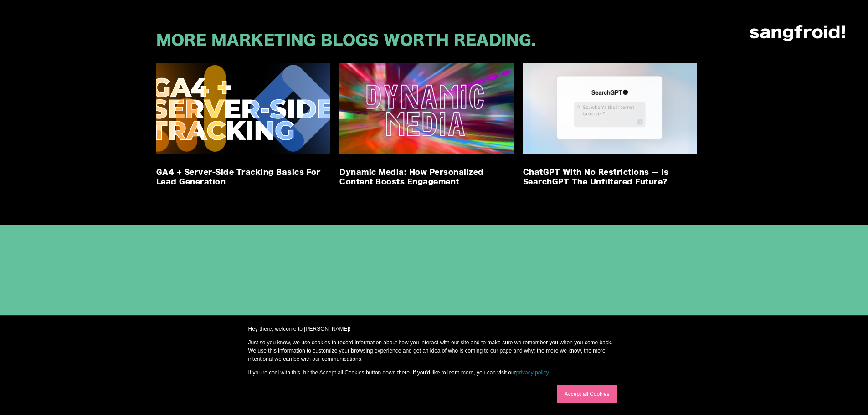  I want to click on img: logo, so click(797, 33).